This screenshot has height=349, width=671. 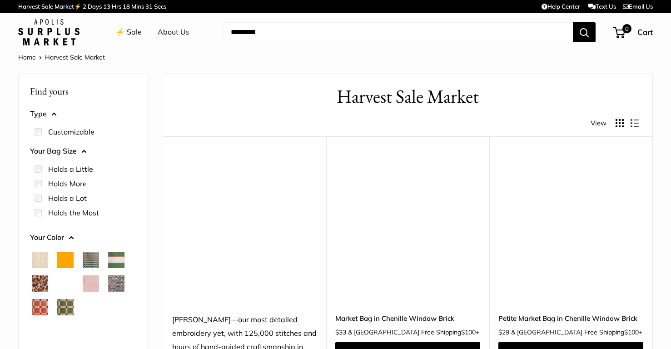 What do you see at coordinates (116, 6) in the screenshot?
I see `span: Hrs` at bounding box center [116, 6].